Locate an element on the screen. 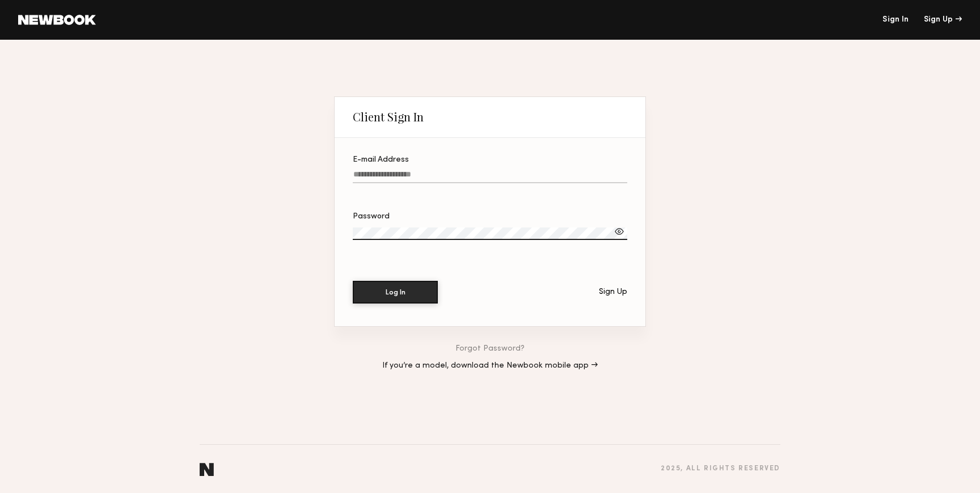 This screenshot has height=493, width=980. div: 2025 , all rights reserved is located at coordinates (720, 468).